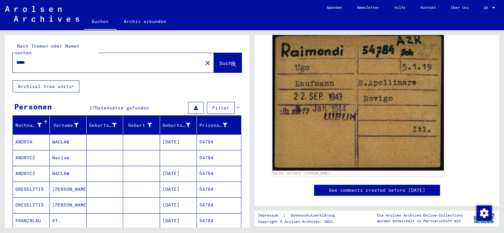 The height and width of the screenshot is (233, 504). I want to click on p: Copyright © Arolsen Archives, 2021, so click(300, 221).